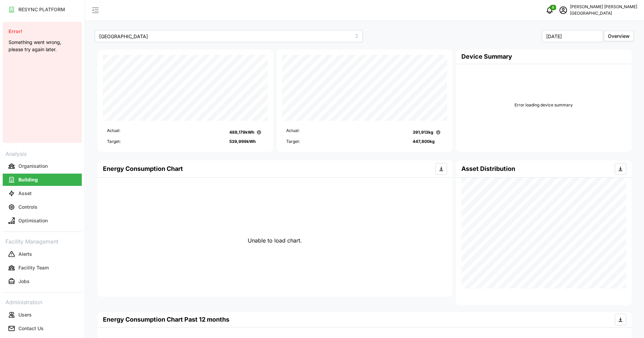 The width and height of the screenshot is (644, 338). Describe the element at coordinates (563, 10) in the screenshot. I see `button: schedule` at that location.